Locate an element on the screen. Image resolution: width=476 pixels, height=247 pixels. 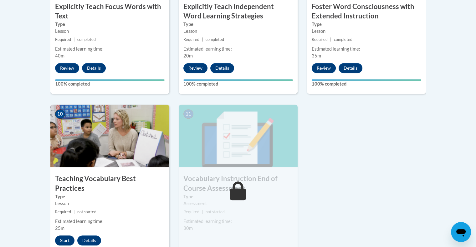
span: 20m is located at coordinates (188, 56).